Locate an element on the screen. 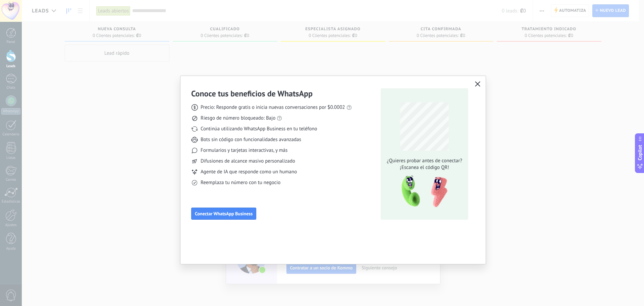 The image size is (644, 306). span: Copilot is located at coordinates (640, 153).